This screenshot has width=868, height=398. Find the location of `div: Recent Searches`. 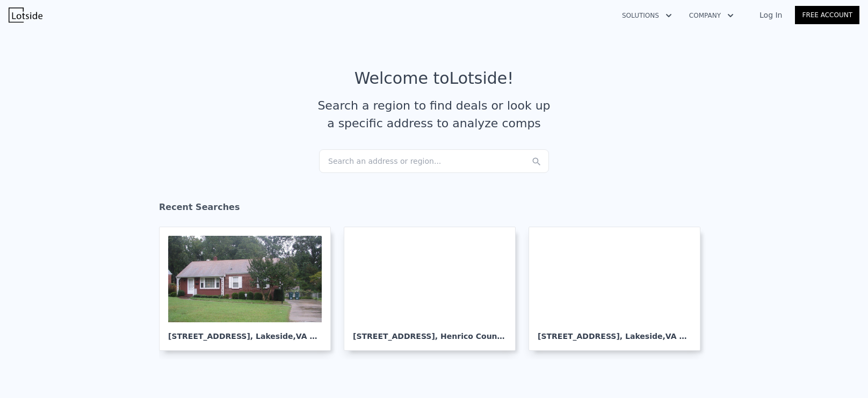

div: Recent Searches is located at coordinates (434, 210).